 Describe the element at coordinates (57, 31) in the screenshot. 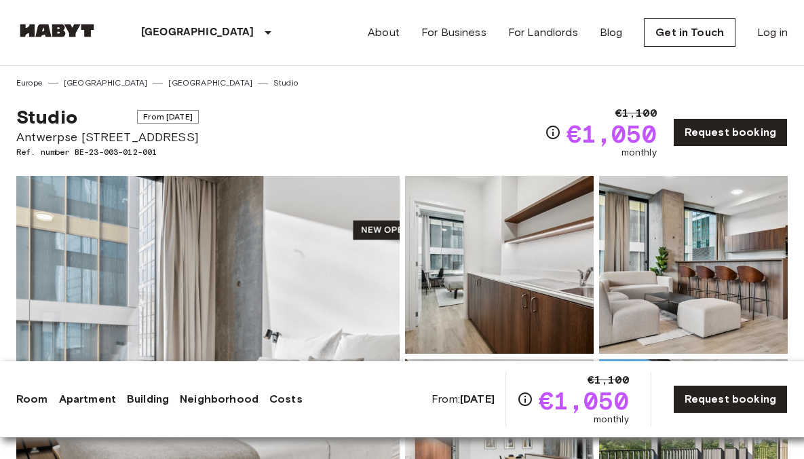

I see `img: Habyt` at that location.